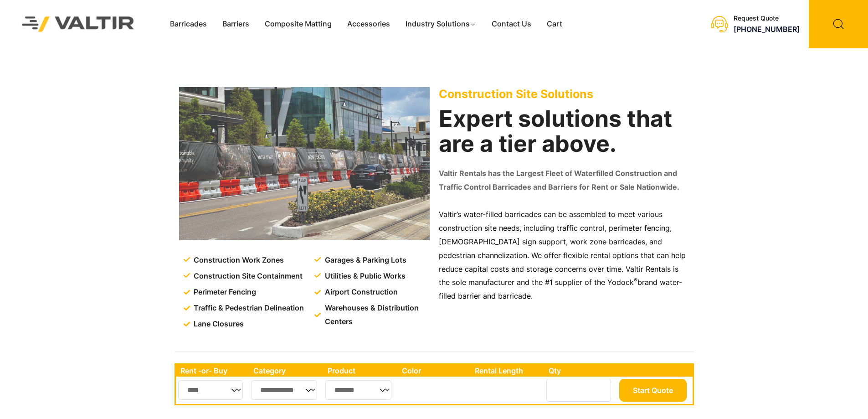 This screenshot has height=419, width=868. Describe the element at coordinates (217, 324) in the screenshot. I see `span: Lane Closures` at that location.